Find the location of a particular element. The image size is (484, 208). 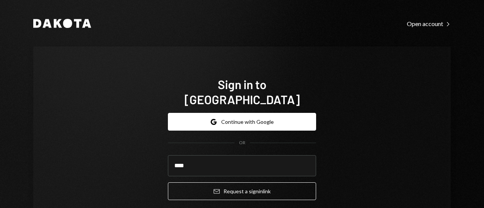

div: Open account is located at coordinates (428, 24).